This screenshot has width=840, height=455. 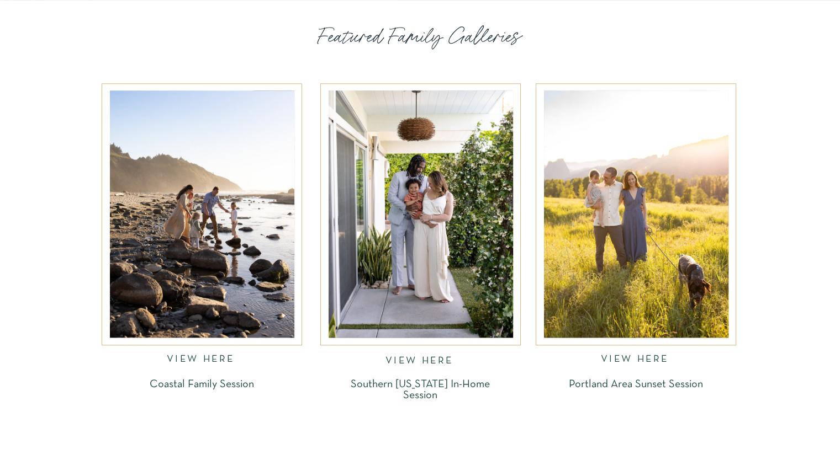 What do you see at coordinates (420, 35) in the screenshot?
I see `p: Featured Family Galleries` at bounding box center [420, 35].